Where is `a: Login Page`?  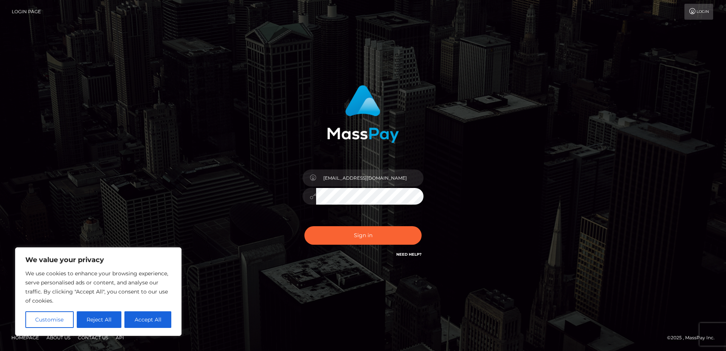 a: Login Page is located at coordinates (26, 12).